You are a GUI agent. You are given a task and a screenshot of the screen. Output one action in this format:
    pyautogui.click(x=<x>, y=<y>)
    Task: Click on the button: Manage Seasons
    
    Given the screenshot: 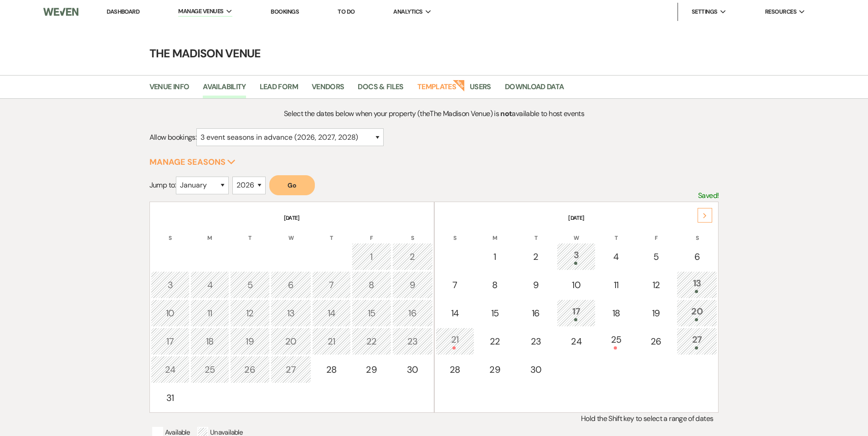 What is the action you would take?
    pyautogui.click(x=192, y=162)
    